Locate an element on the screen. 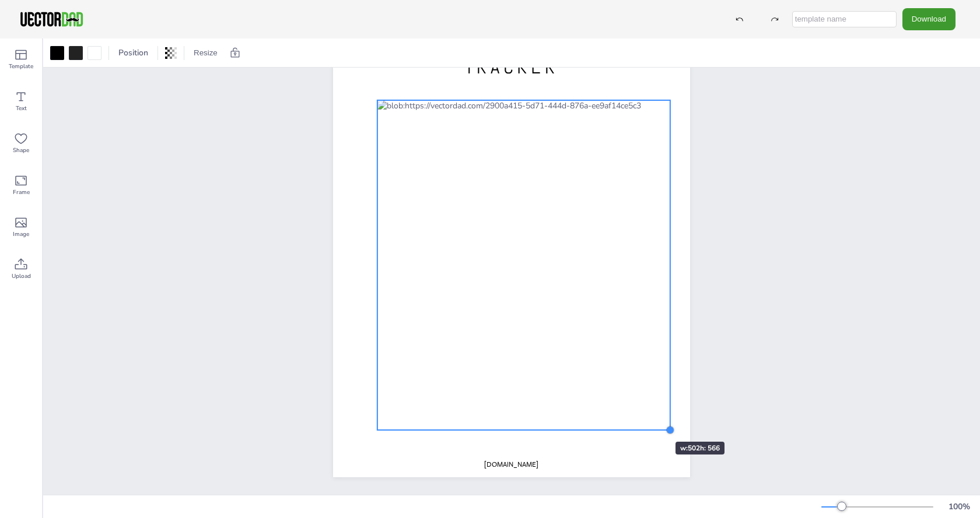 Image resolution: width=980 pixels, height=518 pixels. span: Shape is located at coordinates (21, 151).